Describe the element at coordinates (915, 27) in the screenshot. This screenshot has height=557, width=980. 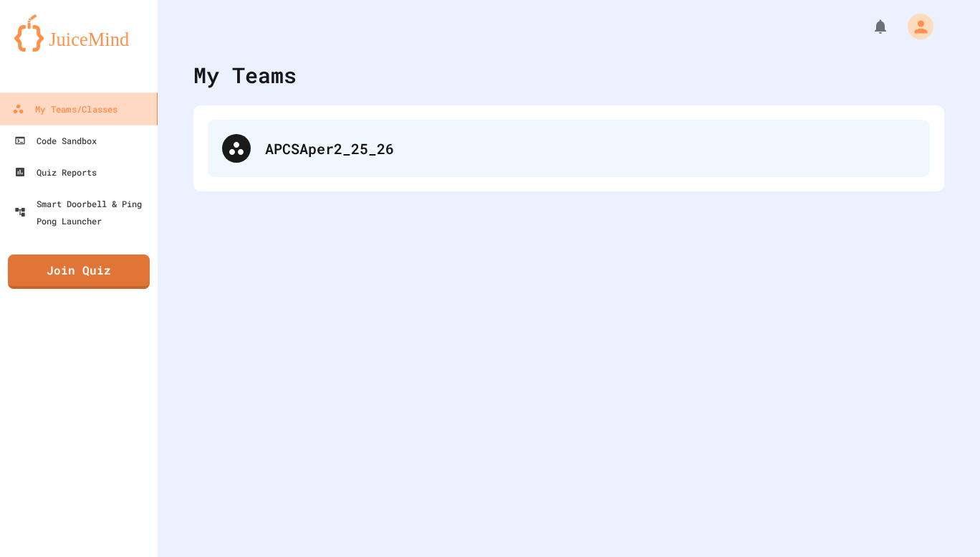
I see `div: My Account` at that location.